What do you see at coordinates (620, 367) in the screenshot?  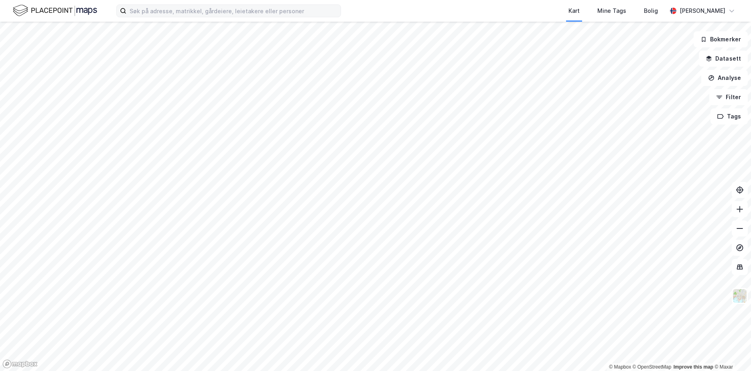 I see `a: Mapbox` at bounding box center [620, 367].